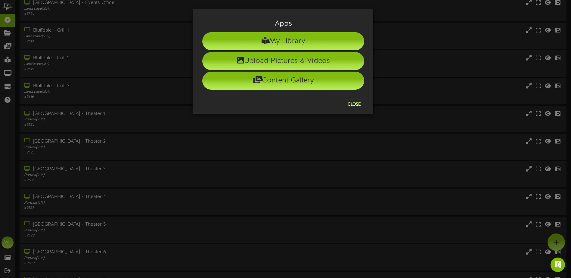 This screenshot has height=278, width=571. Describe the element at coordinates (283, 81) in the screenshot. I see `li: Content Gallery` at that location.